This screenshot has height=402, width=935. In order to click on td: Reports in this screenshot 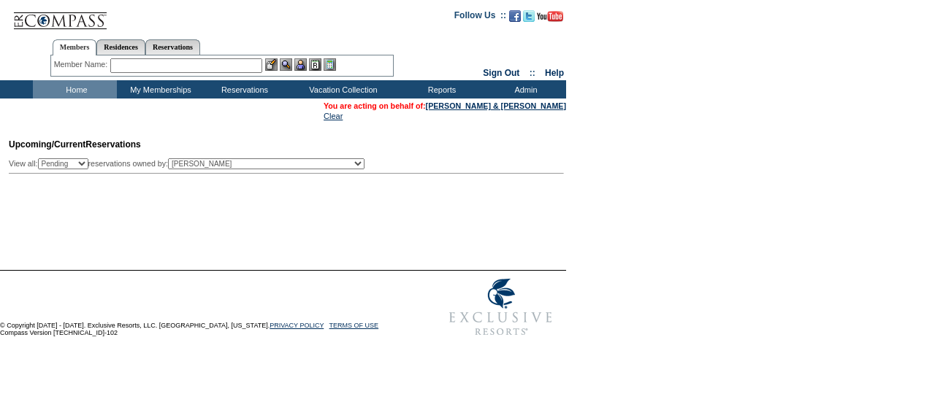, I will do `click(440, 89)`.